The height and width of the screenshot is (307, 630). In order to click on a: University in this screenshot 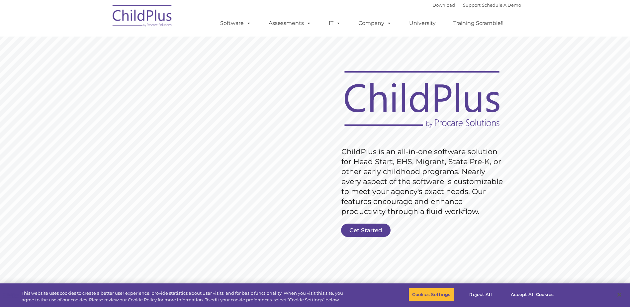, I will do `click(423, 23)`.